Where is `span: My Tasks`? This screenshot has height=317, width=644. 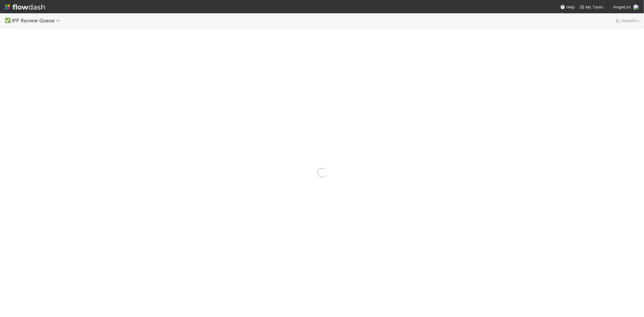
span: My Tasks is located at coordinates (591, 7).